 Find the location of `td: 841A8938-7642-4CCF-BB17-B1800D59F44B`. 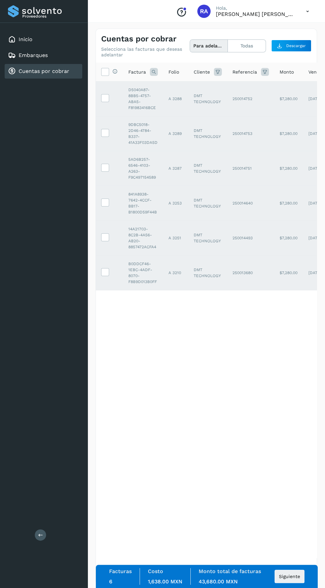

td: 841A8938-7642-4CCF-BB17-B1800D59F44B is located at coordinates (143, 203).